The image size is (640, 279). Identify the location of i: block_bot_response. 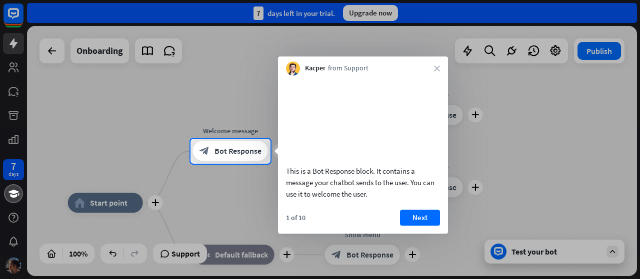
(204, 151).